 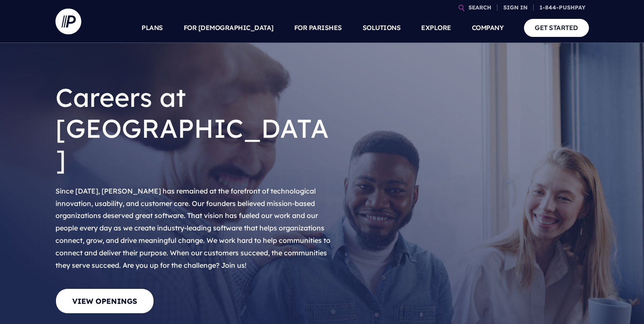 I want to click on a: SOLUTIONS, so click(x=381, y=28).